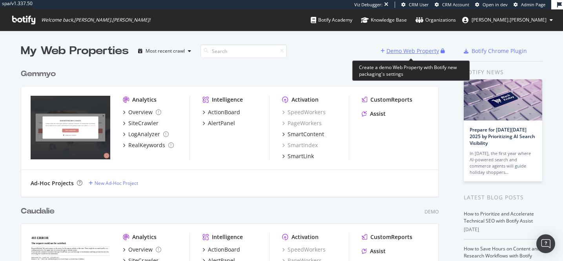  Describe the element at coordinates (52, 183) in the screenshot. I see `div: Ad-Hoc Projects` at that location.